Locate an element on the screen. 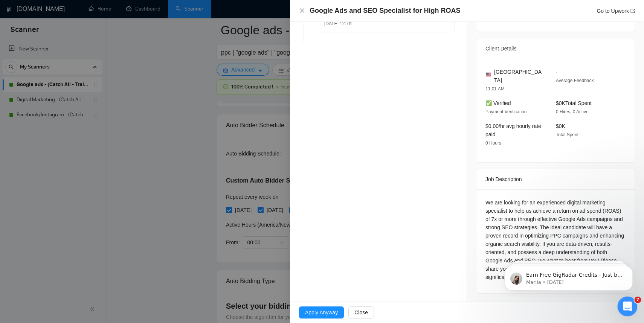 This screenshot has width=644, height=323. img: Profile image for Mariia is located at coordinates (23, 29).